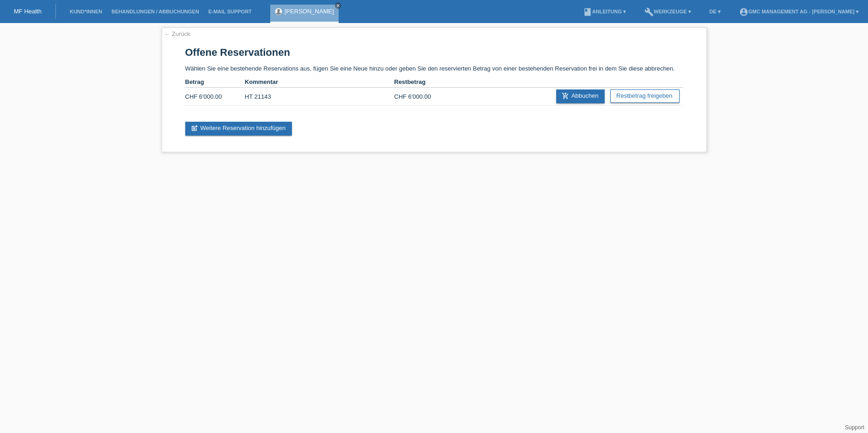  Describe the element at coordinates (434, 52) in the screenshot. I see `h1: Offene Reservationen` at that location.